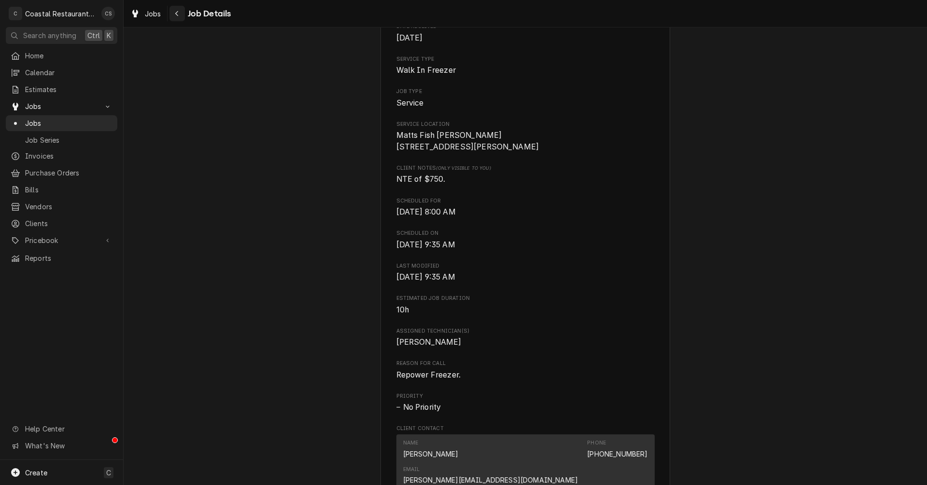 This screenshot has height=485, width=927. Describe the element at coordinates (429, 375) in the screenshot. I see `span: Repower Freezer.` at that location.